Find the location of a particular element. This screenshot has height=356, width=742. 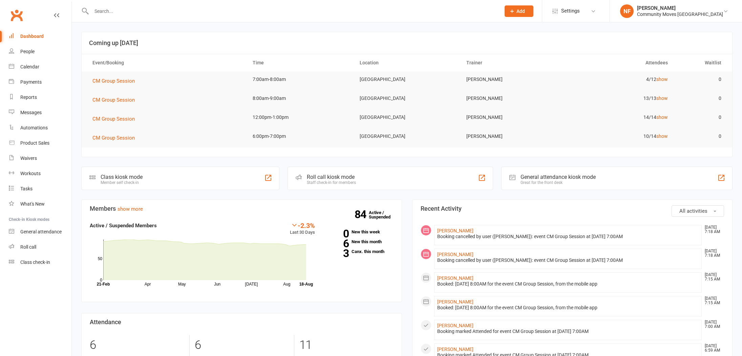

a: Reports is located at coordinates (40, 97).